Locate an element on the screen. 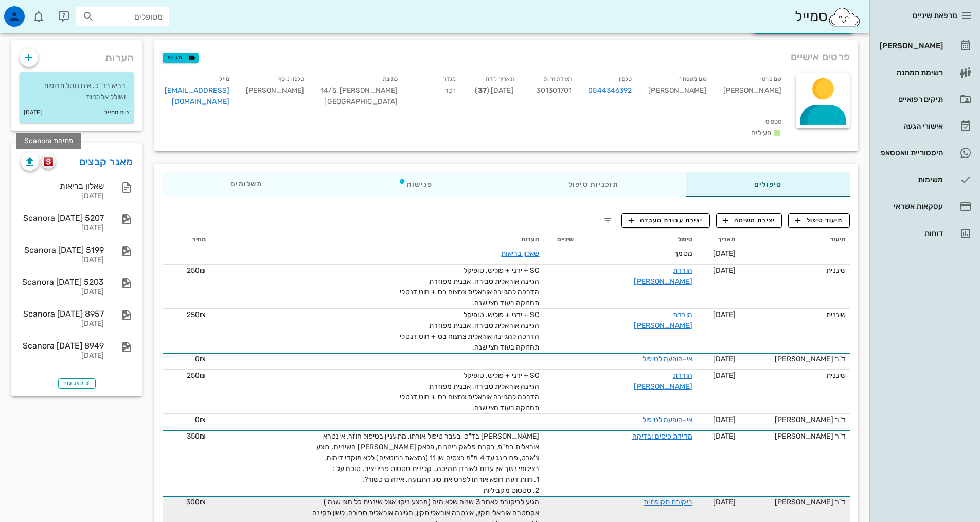 The width and height of the screenshot is (980, 522). th: שיניים is located at coordinates (561, 239).